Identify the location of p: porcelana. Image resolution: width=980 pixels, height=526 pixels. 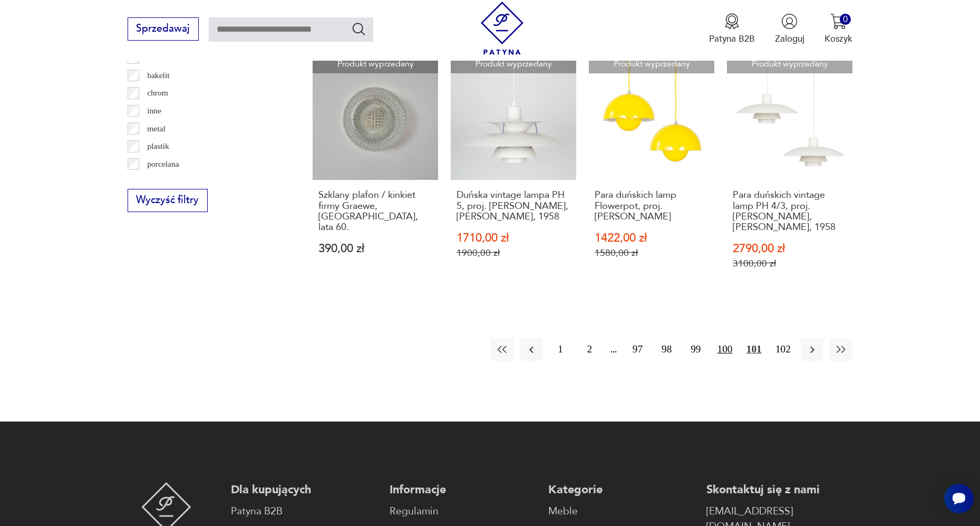
(163, 164).